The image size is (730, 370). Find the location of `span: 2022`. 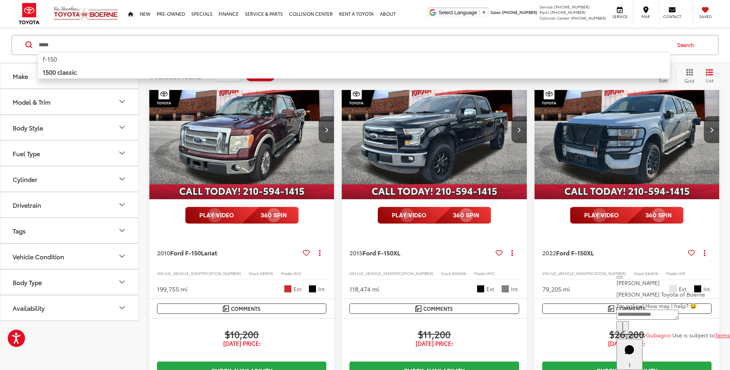

span: 2022 is located at coordinates (549, 252).